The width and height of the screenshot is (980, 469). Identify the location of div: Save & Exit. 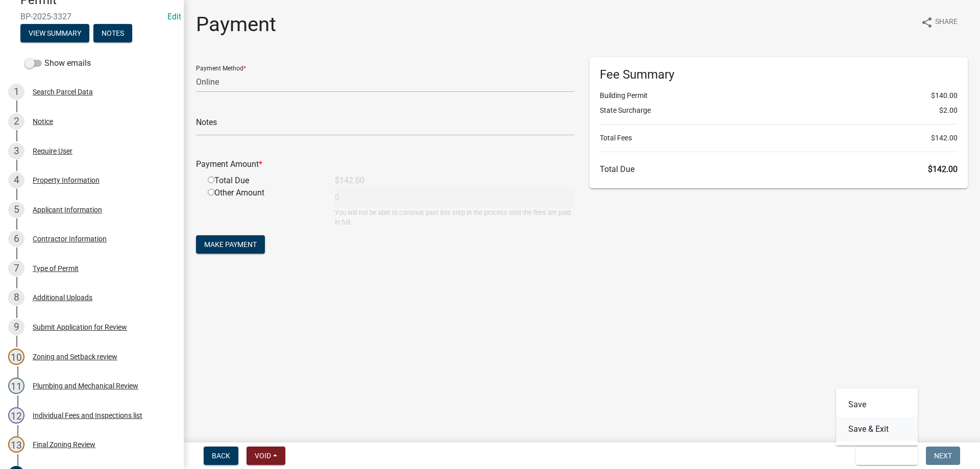
(877, 417).